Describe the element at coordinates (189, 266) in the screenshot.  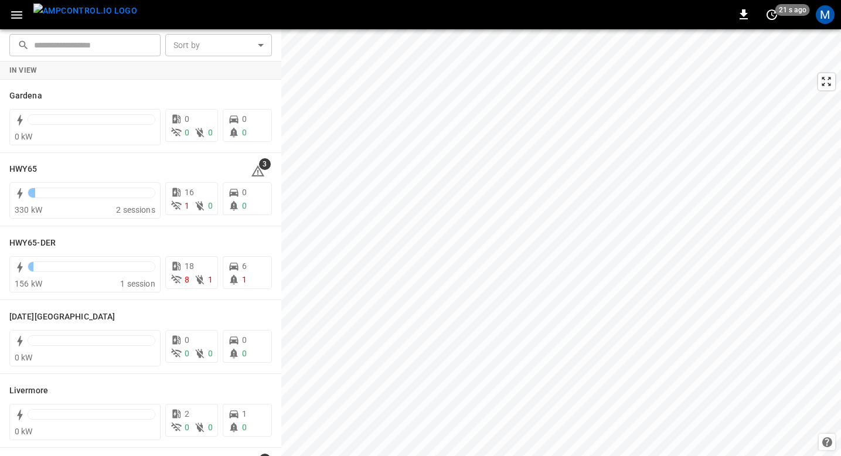
I see `span: 18` at that location.